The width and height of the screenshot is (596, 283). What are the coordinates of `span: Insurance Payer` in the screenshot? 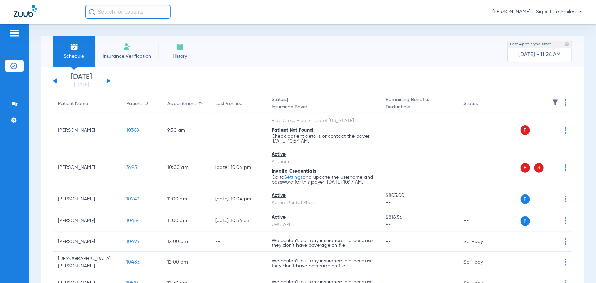 It's located at (323, 107).